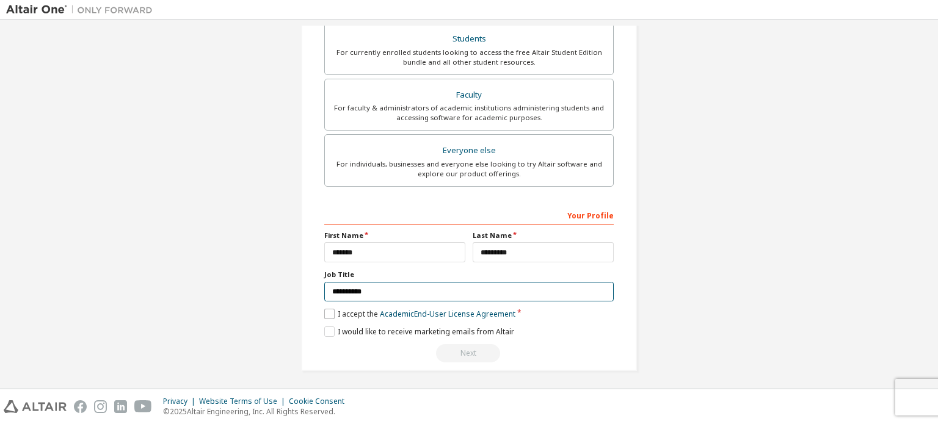 The image size is (938, 424). What do you see at coordinates (82, 10) in the screenshot?
I see `img: Altair One` at bounding box center [82, 10].